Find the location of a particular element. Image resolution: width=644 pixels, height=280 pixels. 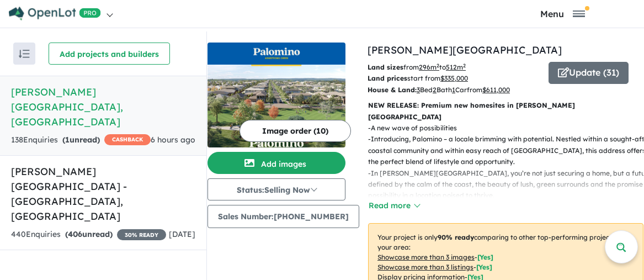

span: 1 is located at coordinates (67, 140).